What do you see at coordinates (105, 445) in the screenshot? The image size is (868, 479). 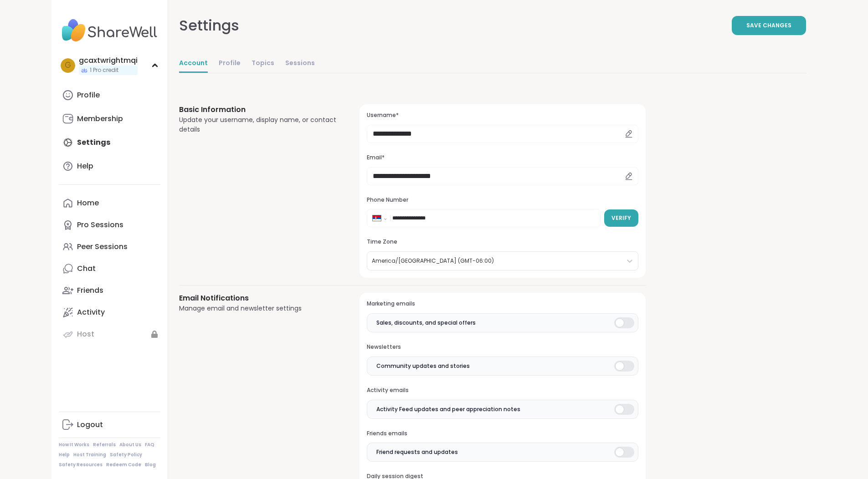 I see `a: Referrals` at bounding box center [105, 445].